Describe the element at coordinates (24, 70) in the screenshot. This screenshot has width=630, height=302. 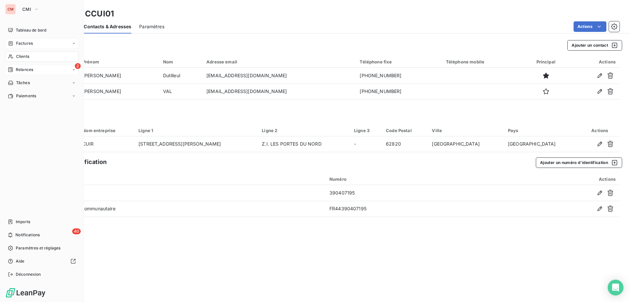
I see `span: Relances` at that location.